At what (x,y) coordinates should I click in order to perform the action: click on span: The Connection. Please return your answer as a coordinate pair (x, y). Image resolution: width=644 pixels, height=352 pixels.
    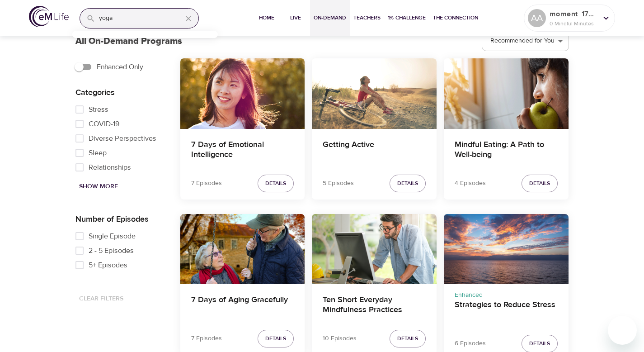
    Looking at the image, I should click on (455, 18).